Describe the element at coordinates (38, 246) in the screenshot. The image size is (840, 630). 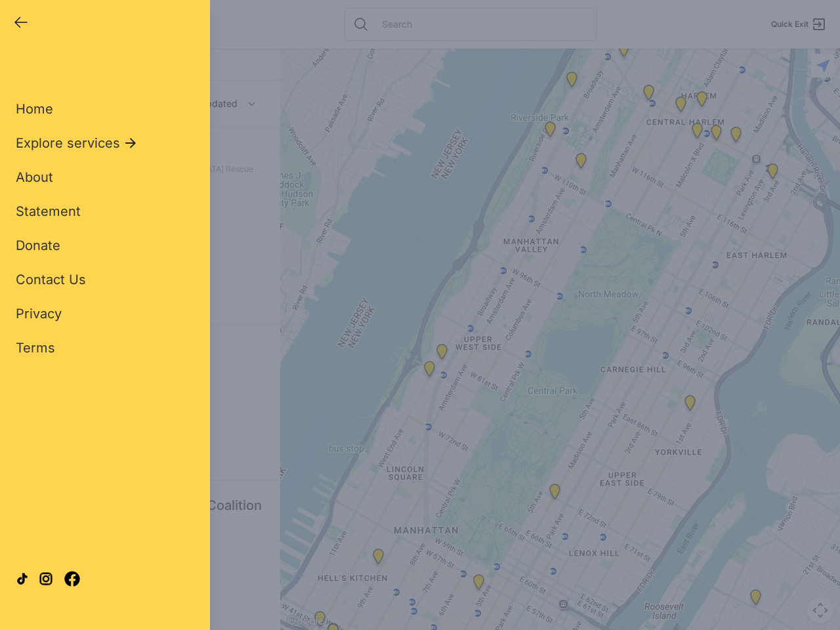
I see `span: Donate` at that location.